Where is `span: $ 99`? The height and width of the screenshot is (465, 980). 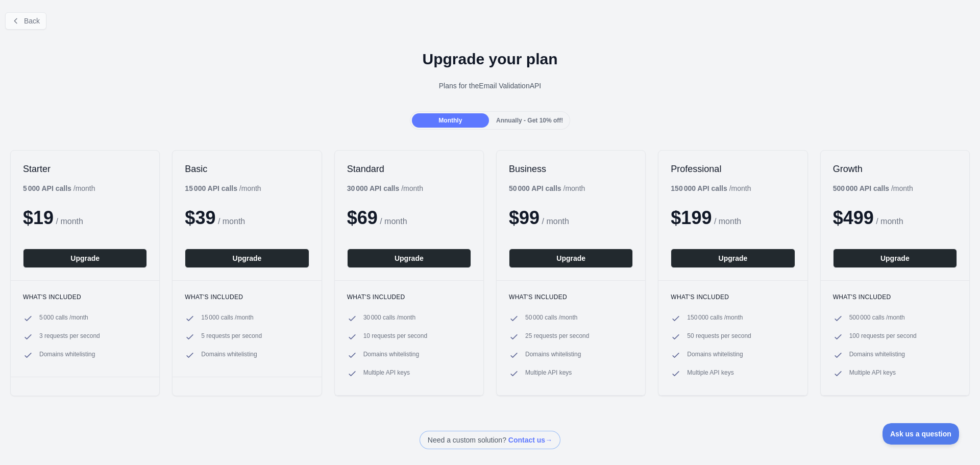
span: $ 99 is located at coordinates (524, 217).